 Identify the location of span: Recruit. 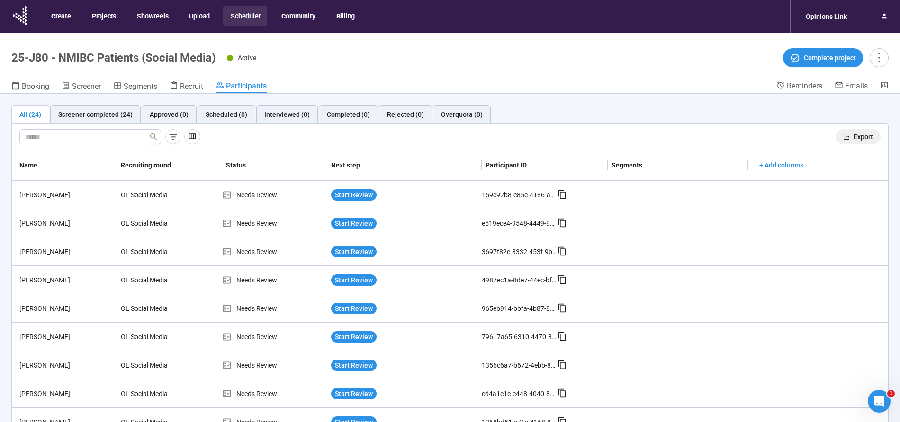
(191, 86).